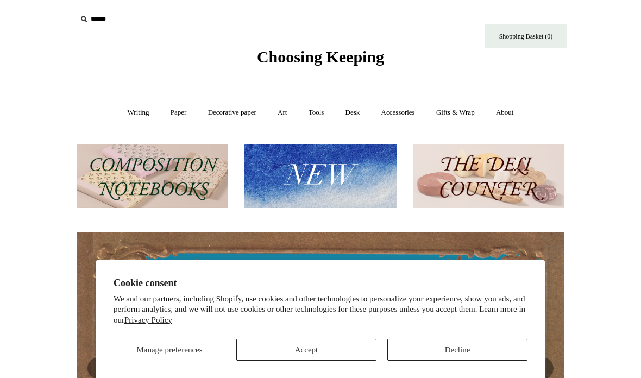 Image resolution: width=641 pixels, height=378 pixels. I want to click on p: We and our partners, including Shopify, use cookies and other technologies to personalize your ex..., so click(321, 310).